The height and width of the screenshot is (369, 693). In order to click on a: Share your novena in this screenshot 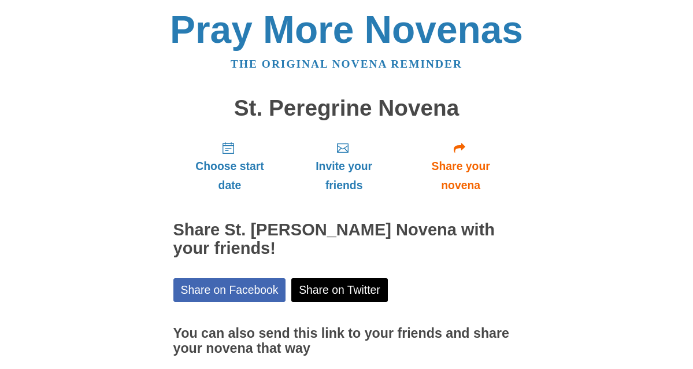, I will do `click(461, 166)`.